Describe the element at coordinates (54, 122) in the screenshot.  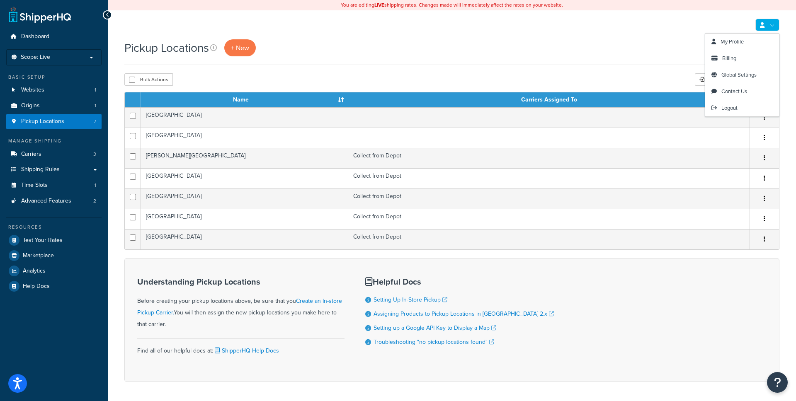
I see `li: Pickup Locations` at that location.